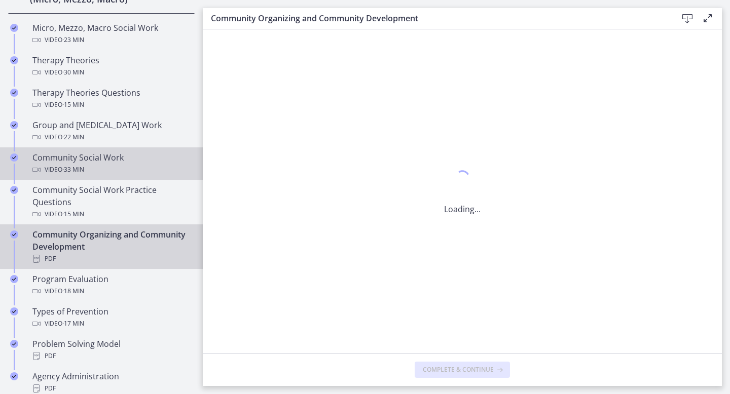 Image resolution: width=730 pixels, height=394 pixels. What do you see at coordinates (112, 34) in the screenshot?
I see `div: Micro, Mezzo, Macro Social Work` at bounding box center [112, 34].